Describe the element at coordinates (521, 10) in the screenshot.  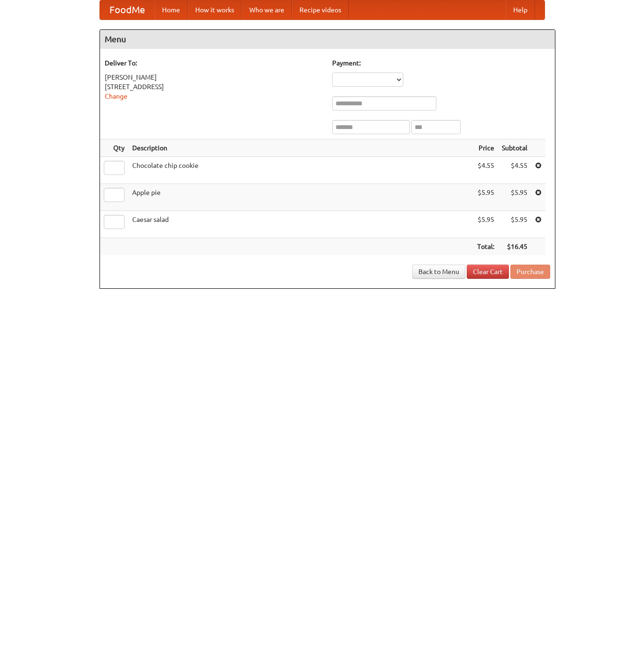
I see `a: Help` at that location.